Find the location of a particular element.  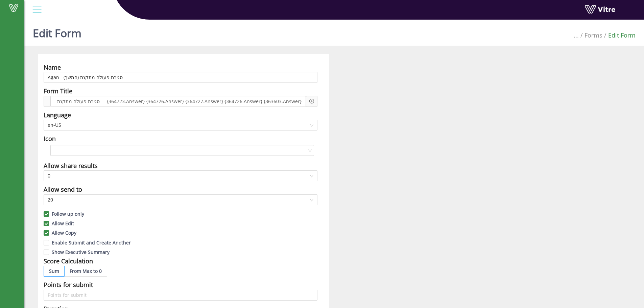

div: Score Calculation is located at coordinates (68, 261).